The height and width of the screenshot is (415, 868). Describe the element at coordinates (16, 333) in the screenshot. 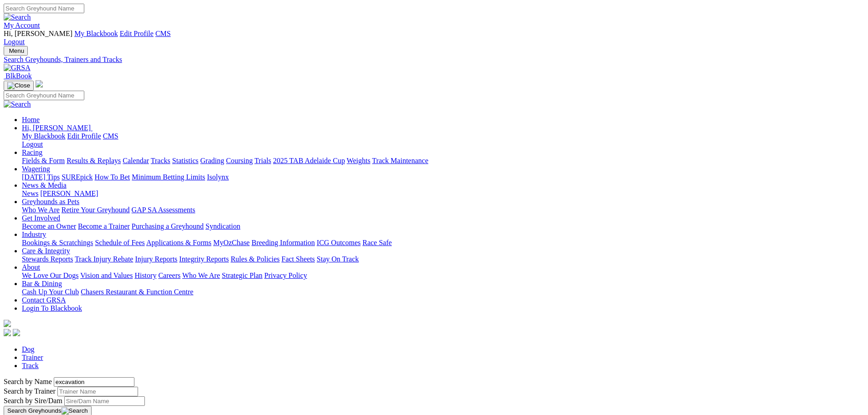

I see `img: twitter.svg` at that location.